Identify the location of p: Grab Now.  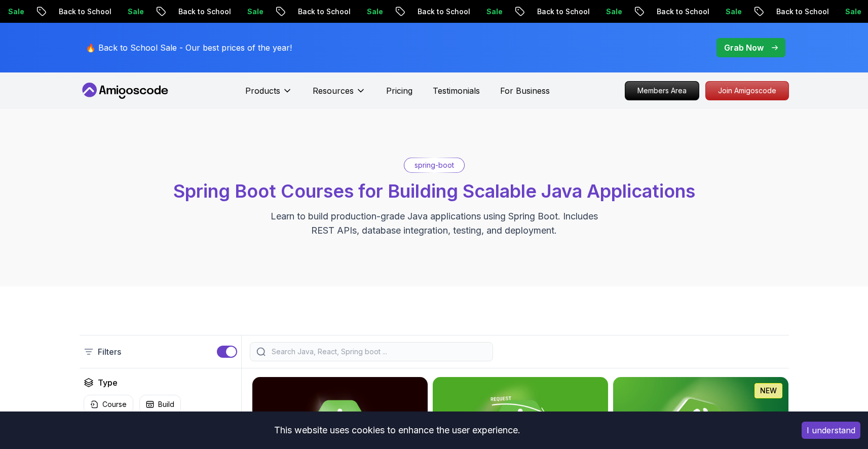
(744, 48).